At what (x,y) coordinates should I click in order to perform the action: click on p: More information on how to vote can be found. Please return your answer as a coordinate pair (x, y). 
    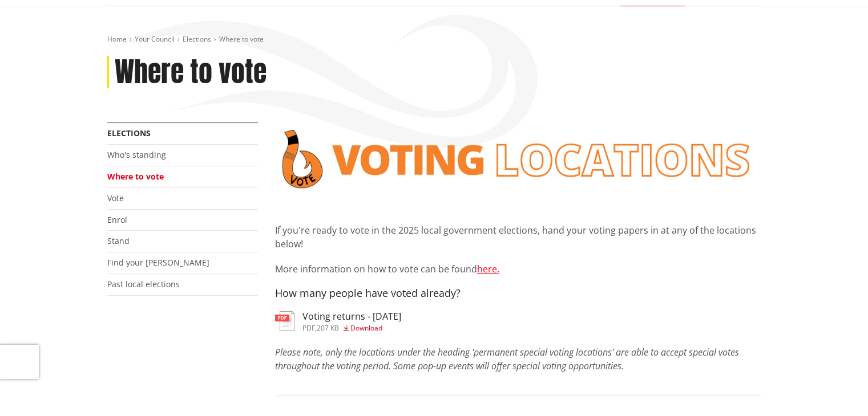
    Looking at the image, I should click on (518, 269).